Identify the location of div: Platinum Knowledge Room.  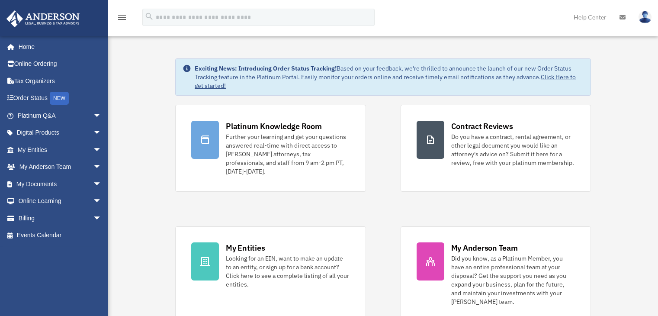
(274, 126).